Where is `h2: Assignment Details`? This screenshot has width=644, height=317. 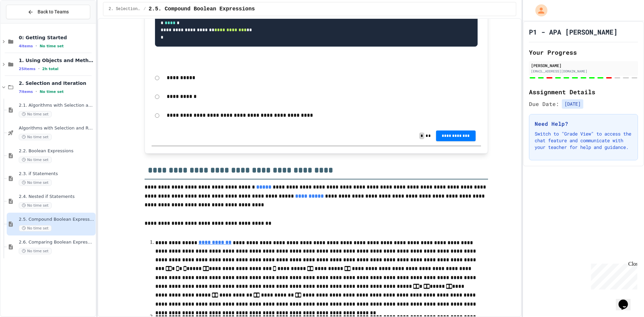
h2: Assignment Details is located at coordinates (583, 92).